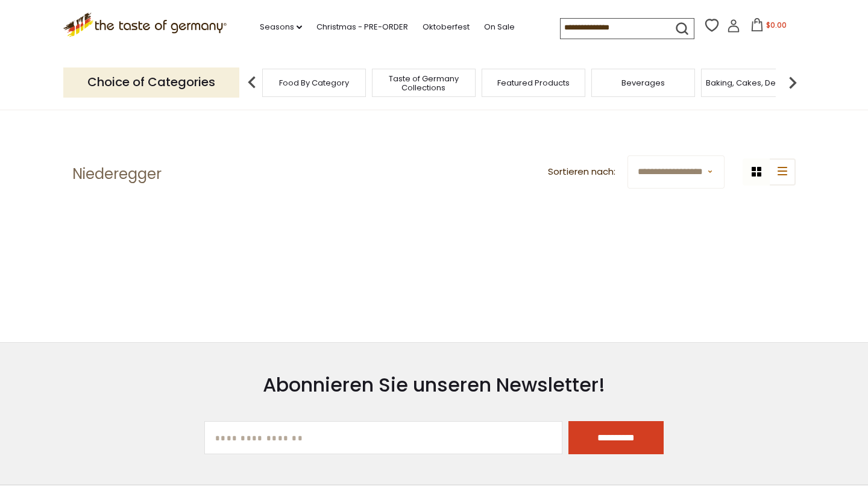 The width and height of the screenshot is (868, 494). Describe the element at coordinates (581, 171) in the screenshot. I see `label: Sortieren nach:` at that location.